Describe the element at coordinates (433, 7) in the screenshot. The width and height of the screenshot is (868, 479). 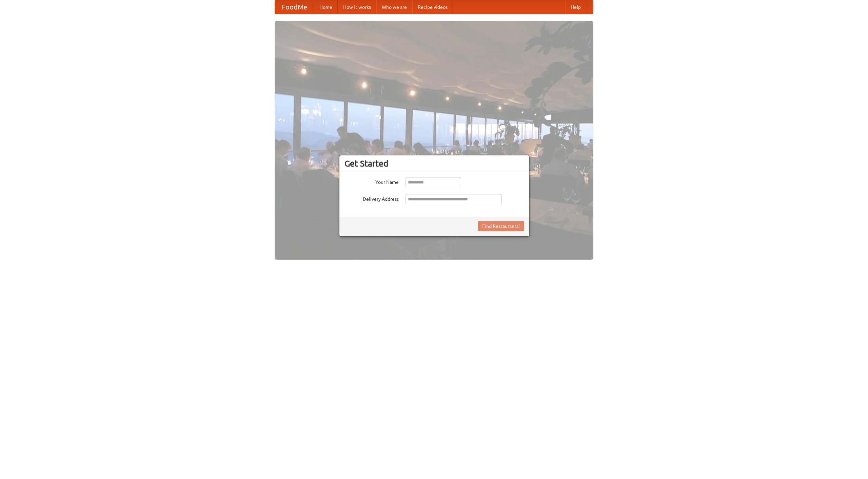
I see `a: Recipe videos` at that location.